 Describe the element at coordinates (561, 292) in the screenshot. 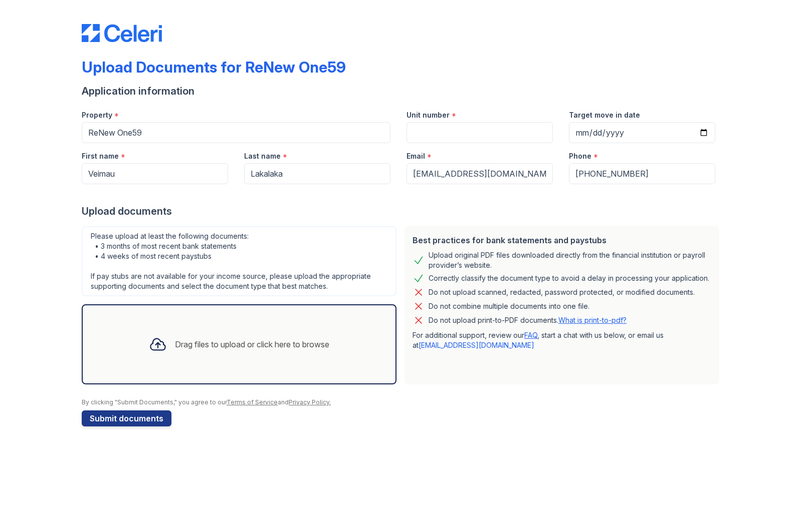

I see `div: Do not upload scanned, redacted, password protected, or modified documents.` at that location.